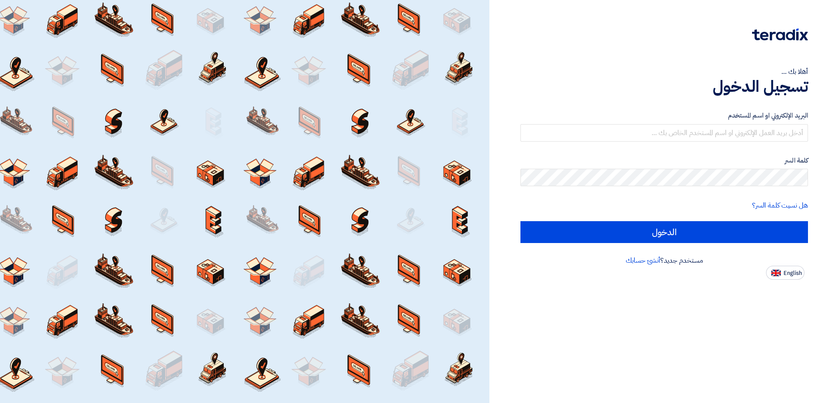 The width and height of the screenshot is (839, 403). Describe the element at coordinates (664, 232) in the screenshot. I see `input: الدخول` at that location.